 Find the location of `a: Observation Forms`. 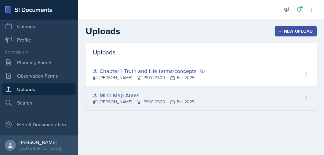

a: Observation Forms is located at coordinates (39, 76).